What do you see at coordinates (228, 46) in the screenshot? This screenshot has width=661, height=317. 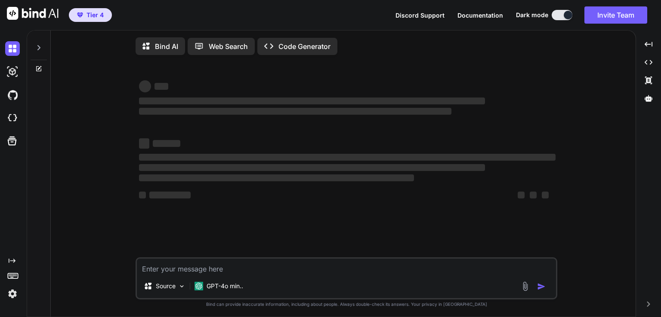 I see `p: Web Search` at bounding box center [228, 46].